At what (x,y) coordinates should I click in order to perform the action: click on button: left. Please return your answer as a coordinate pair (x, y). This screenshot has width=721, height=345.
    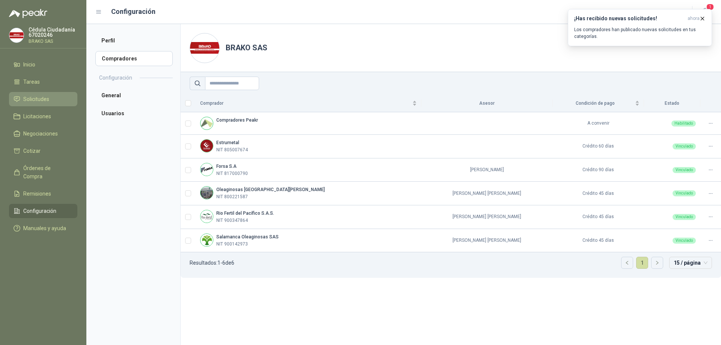
    Looking at the image, I should click on (627, 263).